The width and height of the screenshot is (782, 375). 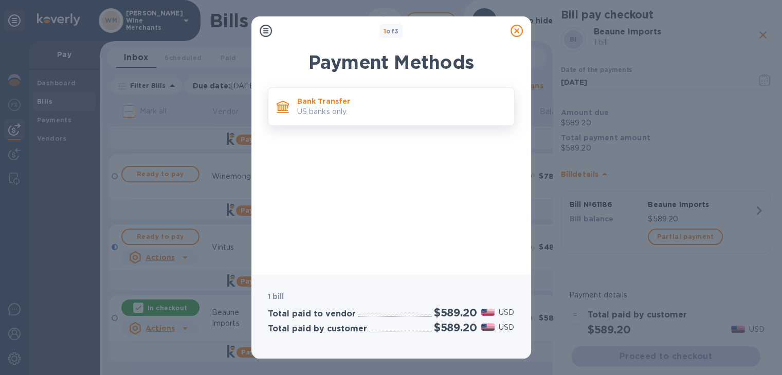 What do you see at coordinates (317, 329) in the screenshot?
I see `h3: Total paid by customer` at bounding box center [317, 329].